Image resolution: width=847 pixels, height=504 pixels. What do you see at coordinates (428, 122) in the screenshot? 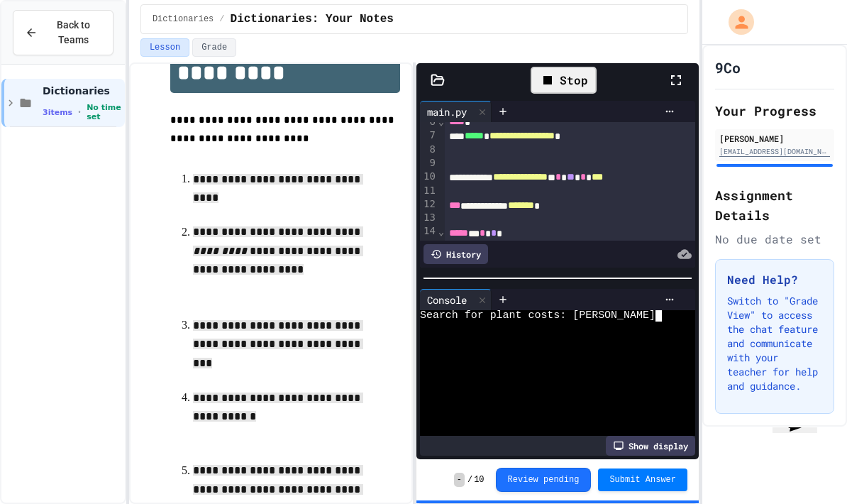
I see `div: 6` at bounding box center [428, 122].